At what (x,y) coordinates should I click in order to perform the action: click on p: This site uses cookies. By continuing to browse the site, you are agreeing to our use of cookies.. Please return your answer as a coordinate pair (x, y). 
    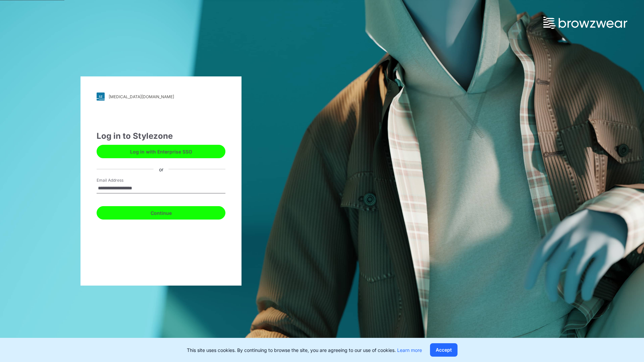
    Looking at the image, I should click on (304, 350).